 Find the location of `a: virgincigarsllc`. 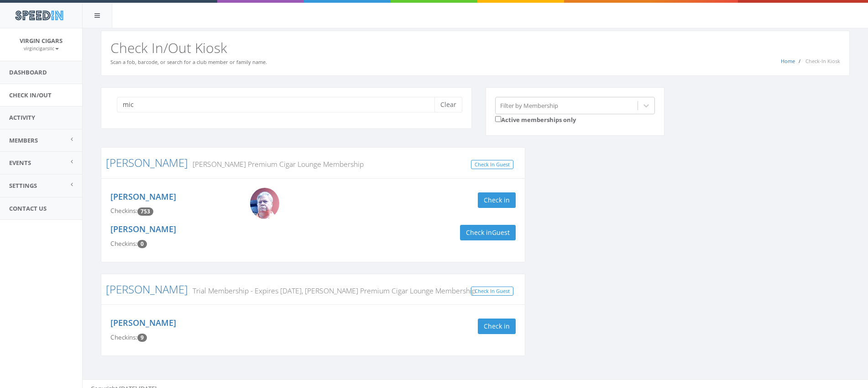

a: virgincigarsllc is located at coordinates (41, 48).